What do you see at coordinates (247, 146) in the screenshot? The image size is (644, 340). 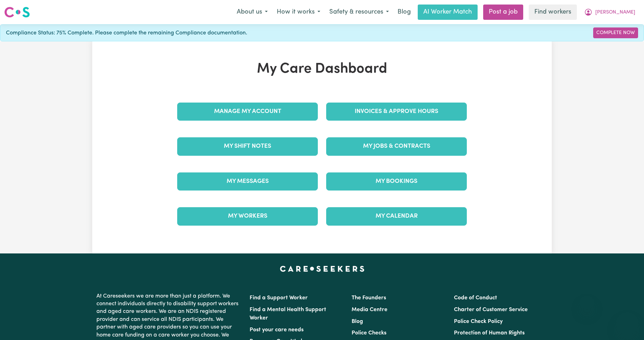 I see `a: My Shift Notes` at bounding box center [247, 146].